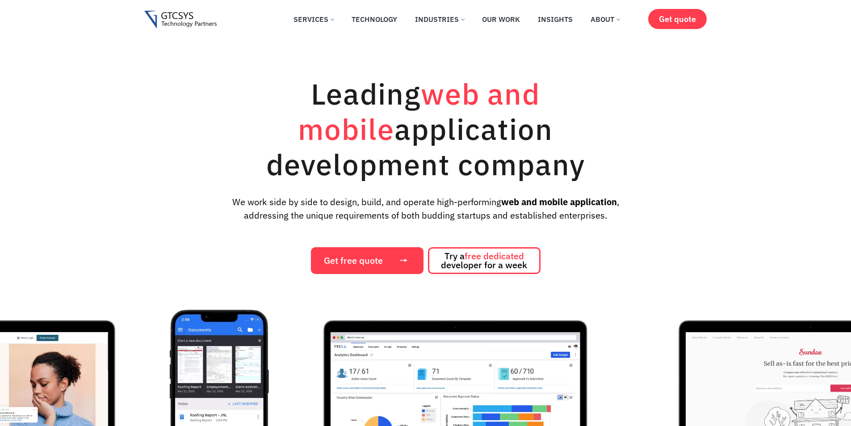  What do you see at coordinates (677, 19) in the screenshot?
I see `a: Get quote` at bounding box center [677, 19].